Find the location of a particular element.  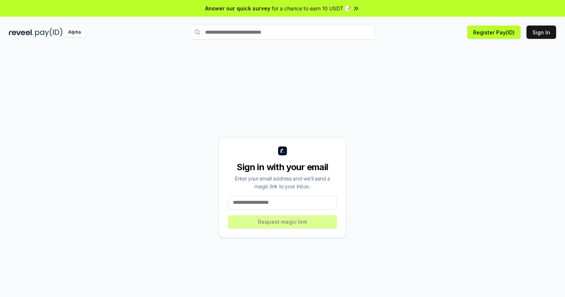

img: logo_small is located at coordinates (282, 151).